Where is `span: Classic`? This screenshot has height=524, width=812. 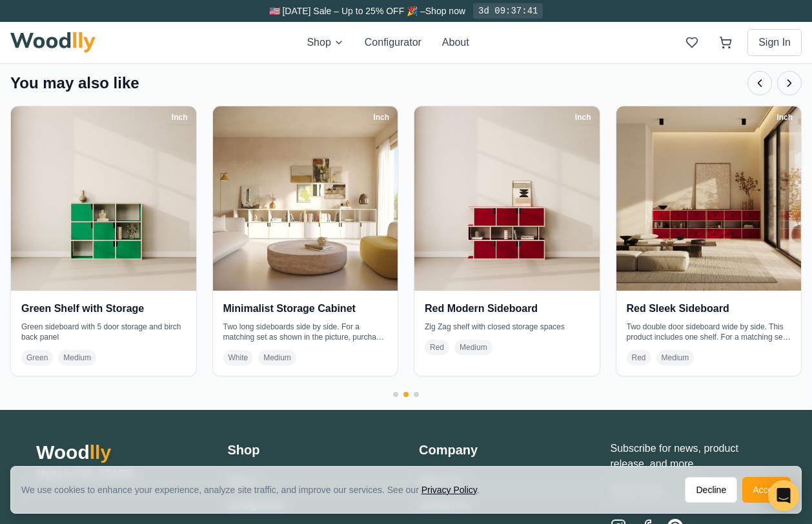
span: Classic is located at coordinates (647, 74).